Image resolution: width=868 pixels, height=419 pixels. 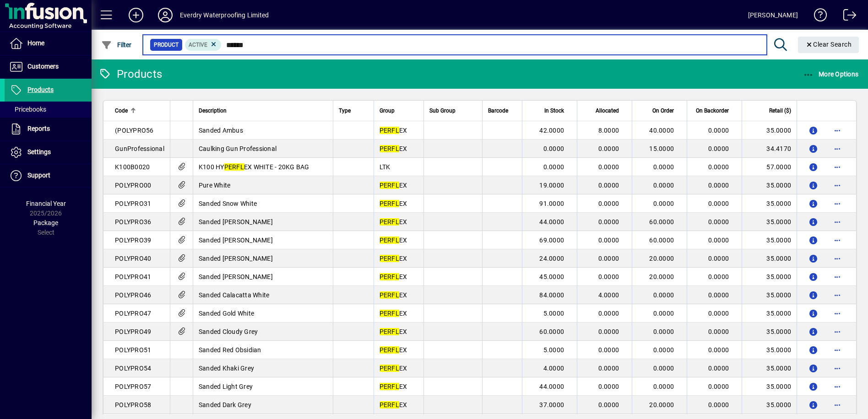 I want to click on div: On Order, so click(x=660, y=110).